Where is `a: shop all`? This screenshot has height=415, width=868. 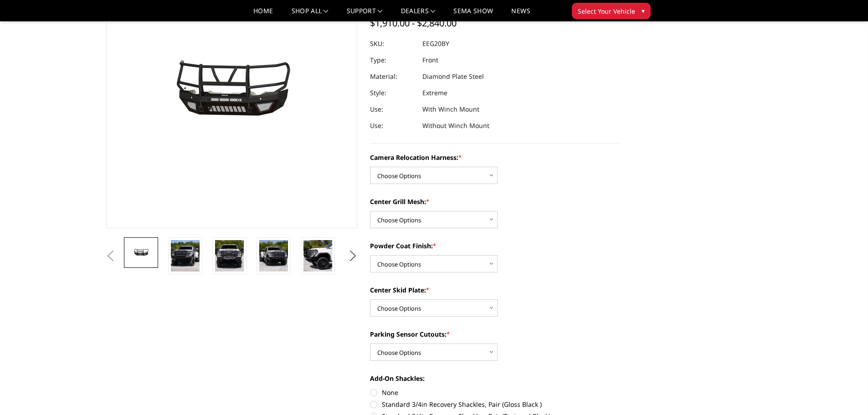 a: shop all is located at coordinates (310, 15).